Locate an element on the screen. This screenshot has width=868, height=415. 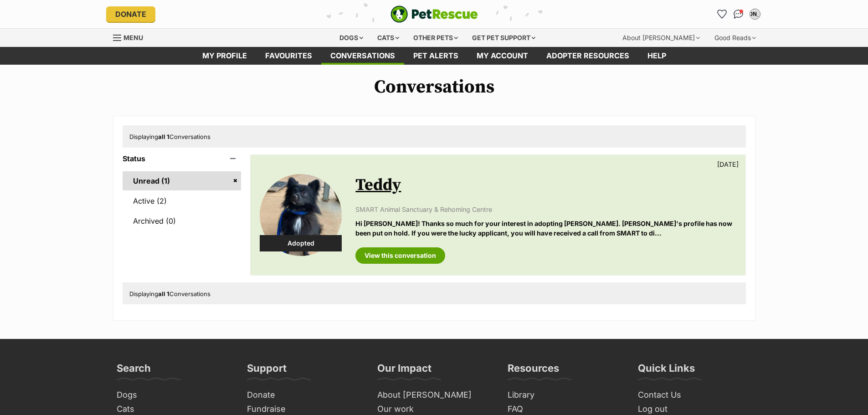
a: Pet alerts is located at coordinates (436, 56).